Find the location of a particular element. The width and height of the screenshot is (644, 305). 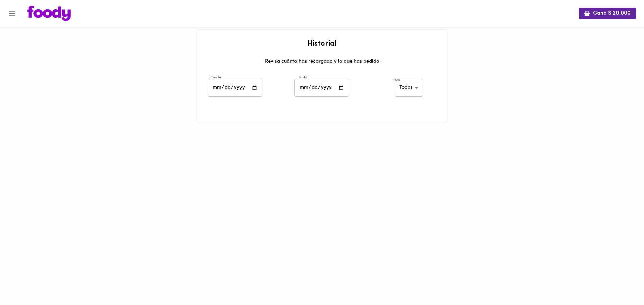

label: Tipo is located at coordinates (396, 80).